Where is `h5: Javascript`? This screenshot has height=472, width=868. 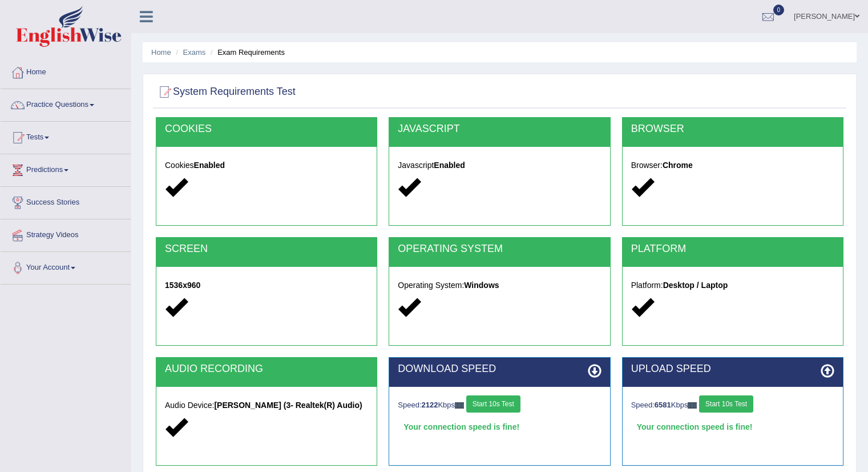 h5: Javascript is located at coordinates (499, 165).